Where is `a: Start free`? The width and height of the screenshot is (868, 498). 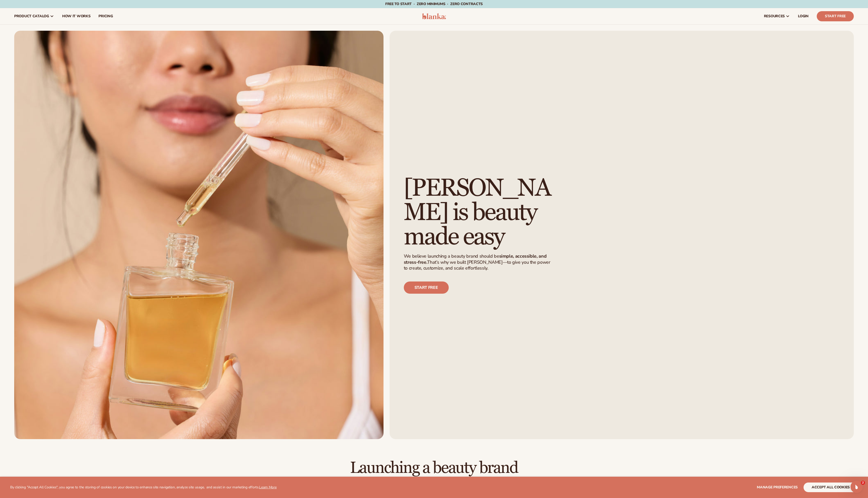
a: Start free is located at coordinates (426, 288).